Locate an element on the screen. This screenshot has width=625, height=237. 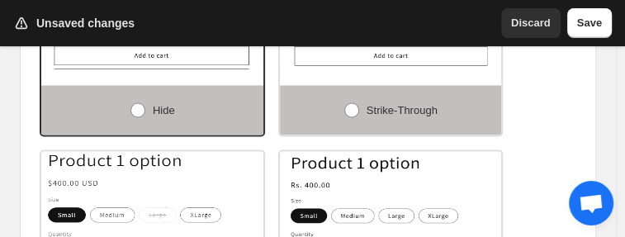
span: Hide is located at coordinates (163, 109).